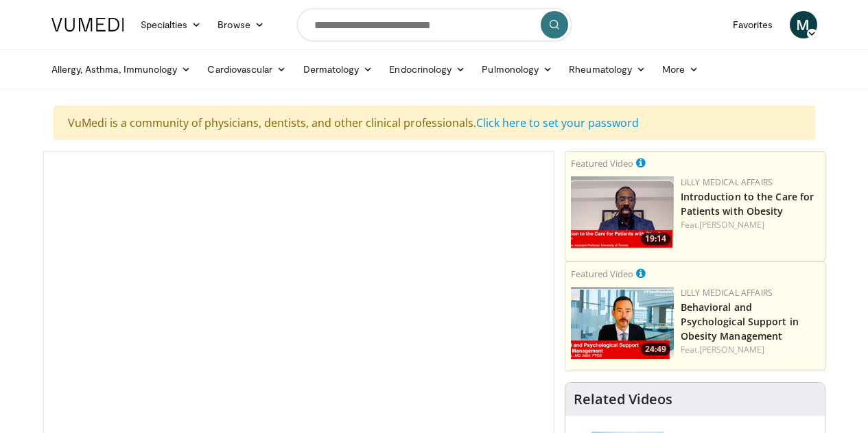  What do you see at coordinates (434, 25) in the screenshot?
I see `input: Search topics, interventions` at bounding box center [434, 25].